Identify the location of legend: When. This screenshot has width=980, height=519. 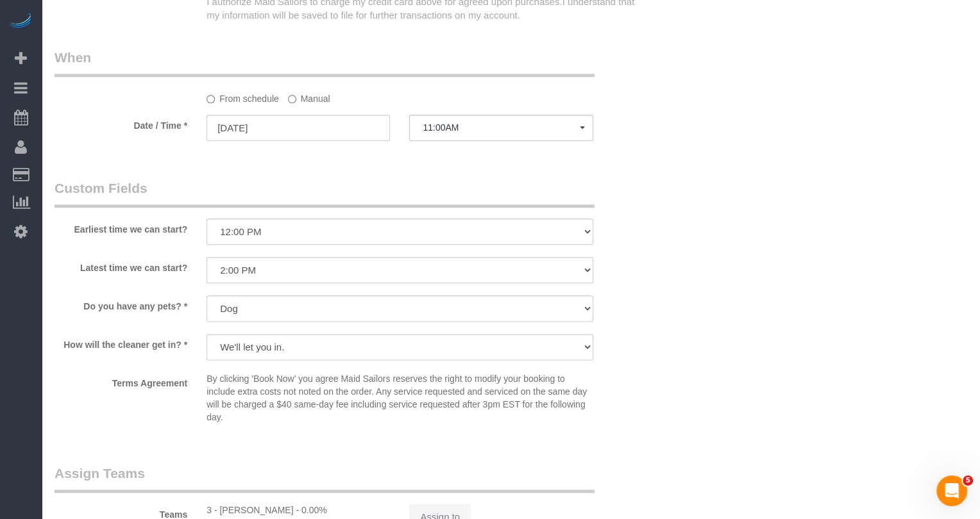
(325, 62).